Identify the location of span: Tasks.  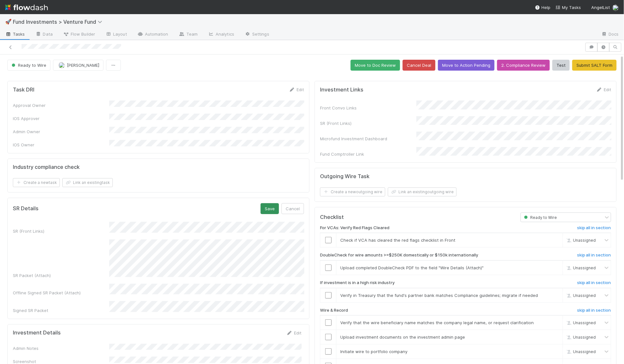
(15, 34).